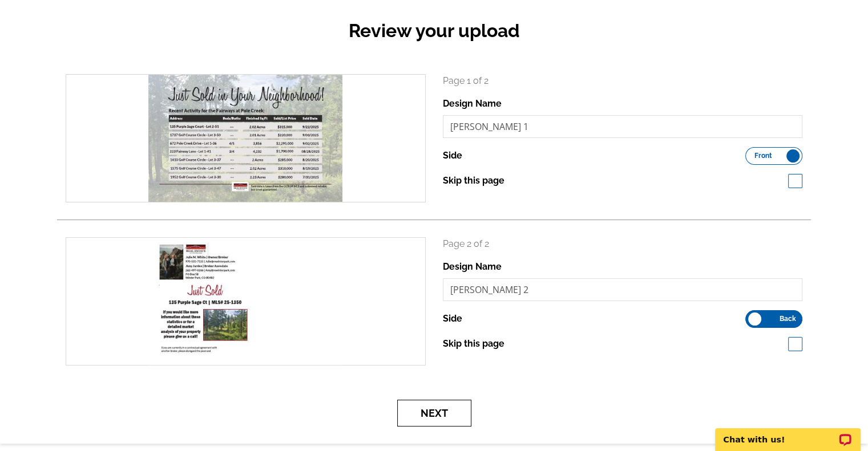 The height and width of the screenshot is (451, 868). Describe the element at coordinates (763, 156) in the screenshot. I see `span: Front` at that location.